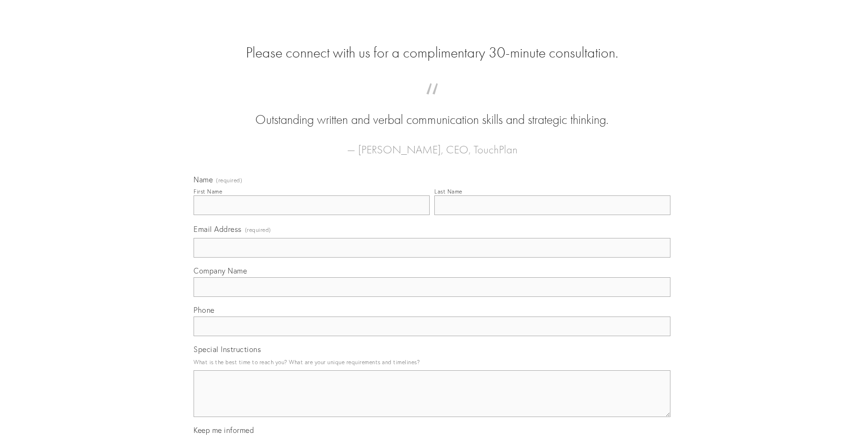  I want to click on p: What is the best time to reach you? What are your unique requirements and timelines?, so click(432, 362).